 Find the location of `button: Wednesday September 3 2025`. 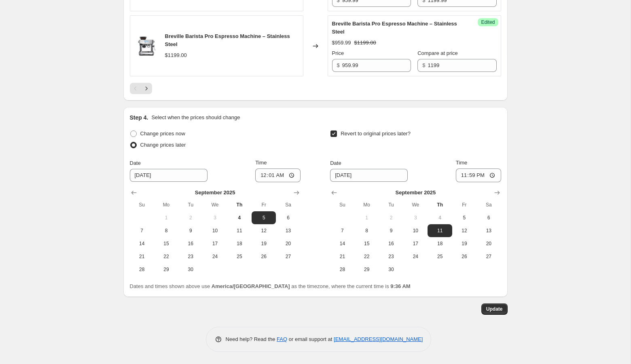

button: Wednesday September 3 2025 is located at coordinates (215, 218).